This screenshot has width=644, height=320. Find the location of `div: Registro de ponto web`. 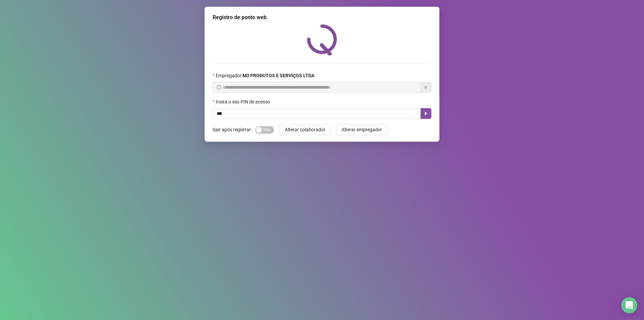

div: Registro de ponto web is located at coordinates (322, 18).